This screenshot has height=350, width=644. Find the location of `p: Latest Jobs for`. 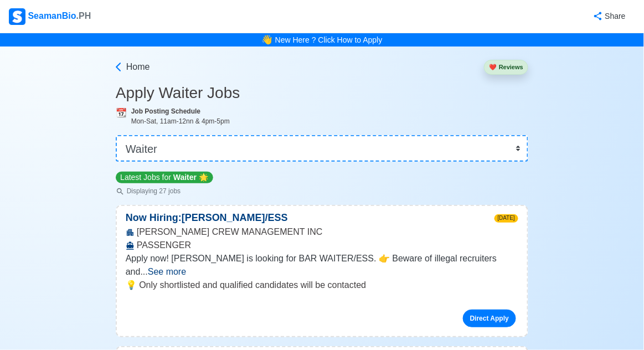

p: Latest Jobs for is located at coordinates (164, 178).